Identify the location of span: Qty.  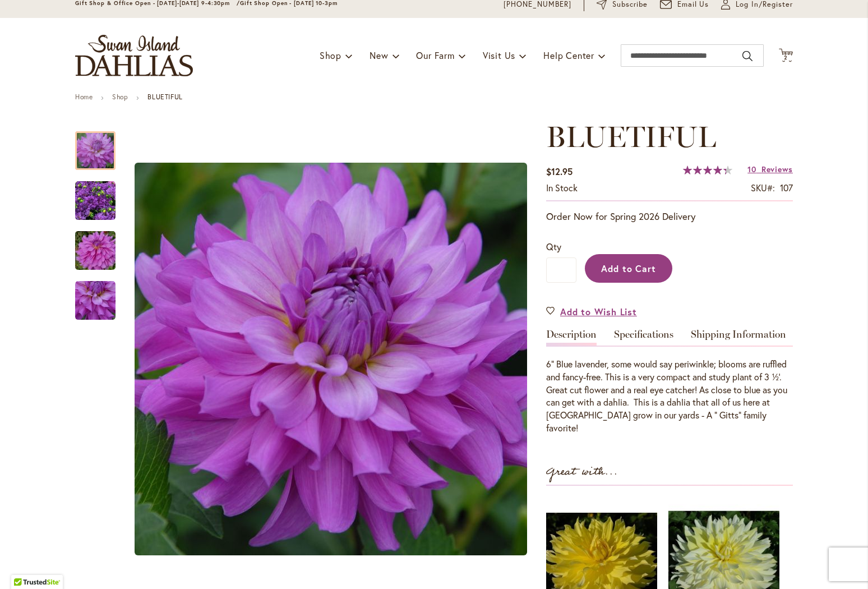
(553, 246).